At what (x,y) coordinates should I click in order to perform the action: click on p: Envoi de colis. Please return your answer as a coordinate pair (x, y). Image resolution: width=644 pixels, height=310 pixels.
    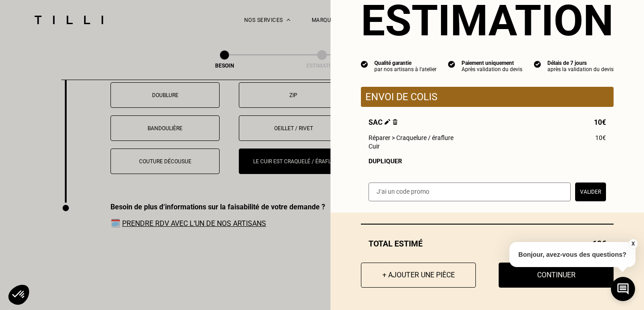
    Looking at the image, I should click on (487, 97).